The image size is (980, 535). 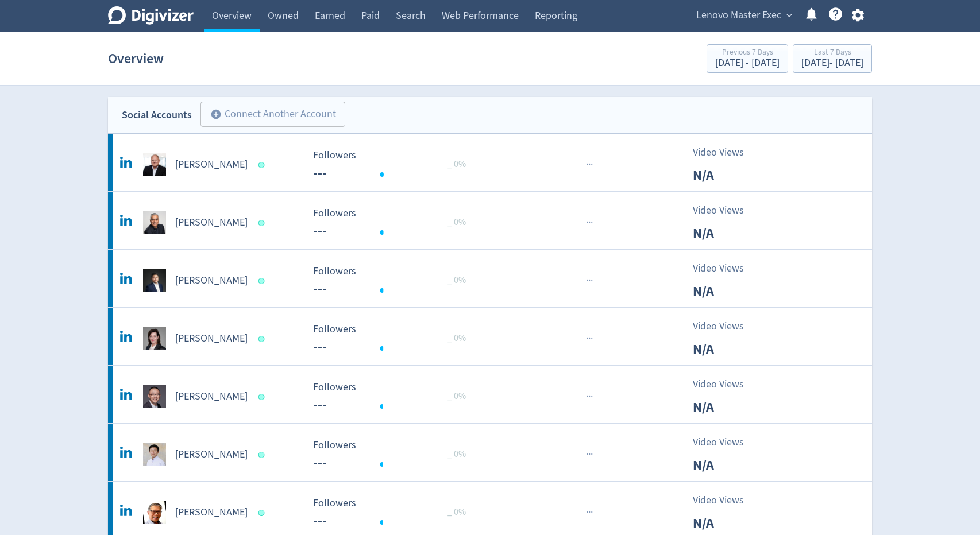 I want to click on button: Connect Another Account, so click(x=273, y=115).